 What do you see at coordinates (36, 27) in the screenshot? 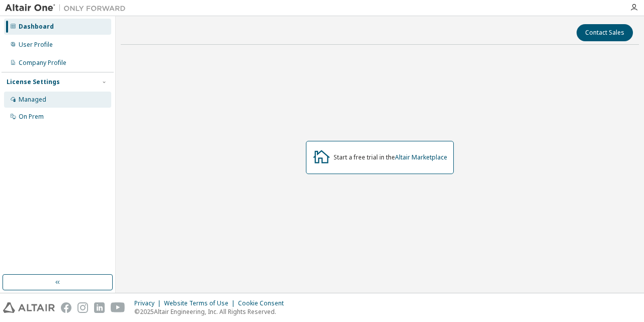
I see `div: Dashboard` at bounding box center [36, 27].